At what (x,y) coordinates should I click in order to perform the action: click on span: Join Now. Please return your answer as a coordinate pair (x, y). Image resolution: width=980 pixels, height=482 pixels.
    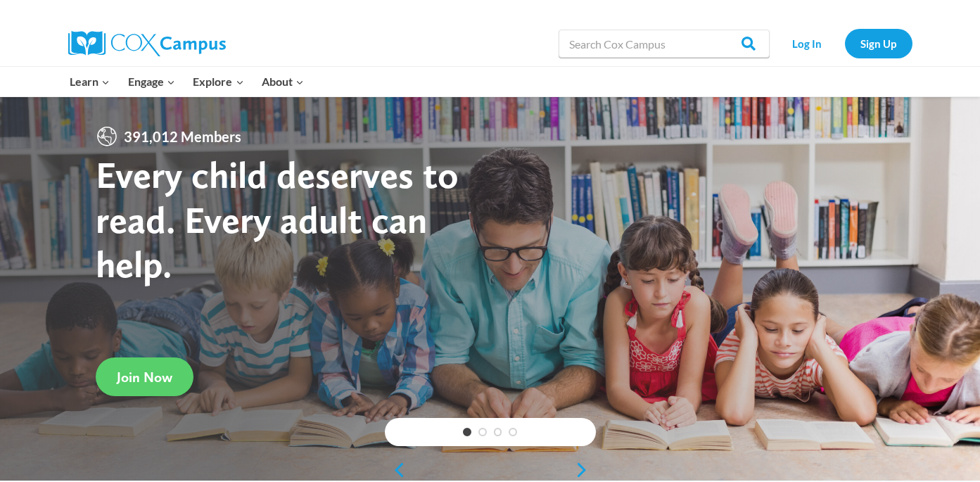
    Looking at the image, I should click on (145, 377).